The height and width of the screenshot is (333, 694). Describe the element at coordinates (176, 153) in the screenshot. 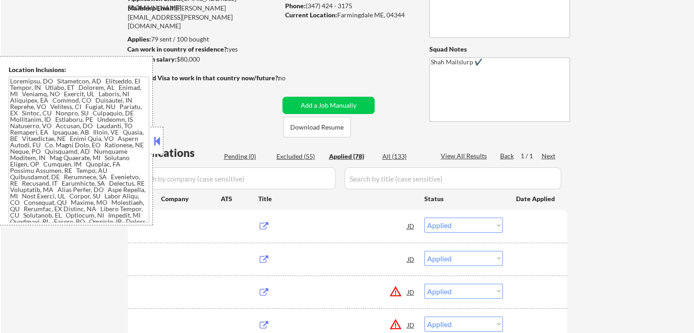

I see `div: Applications` at that location.